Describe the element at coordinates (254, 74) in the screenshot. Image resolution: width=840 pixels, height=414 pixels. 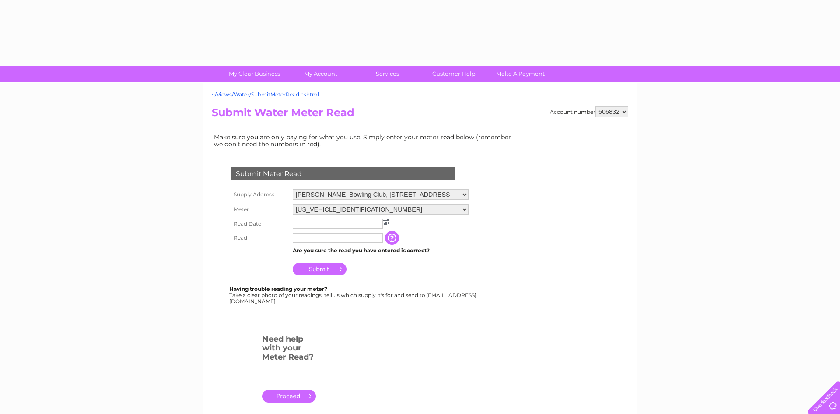
I see `a: My Clear Business` at that location.